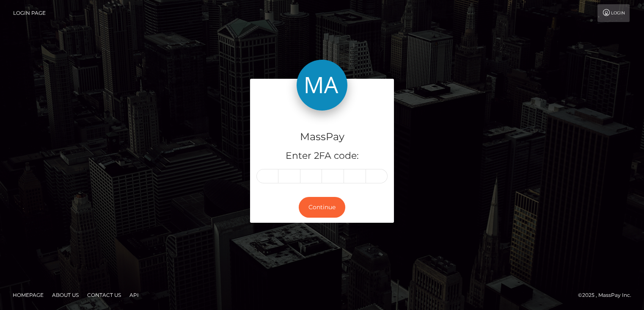  Describe the element at coordinates (104, 294) in the screenshot. I see `a: Contact Us` at that location.